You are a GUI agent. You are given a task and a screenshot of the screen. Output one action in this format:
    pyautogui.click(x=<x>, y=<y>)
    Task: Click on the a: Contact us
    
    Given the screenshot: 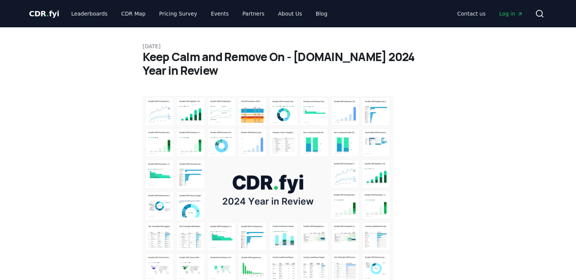 What is the action you would take?
    pyautogui.click(x=471, y=14)
    